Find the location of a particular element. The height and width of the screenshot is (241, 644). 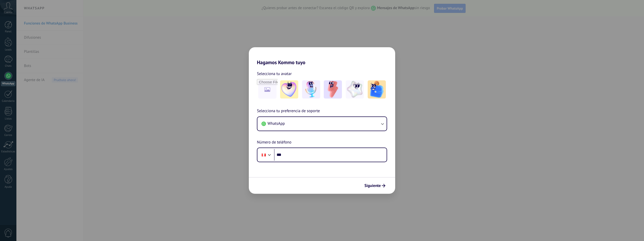

span: Número de teléfono is located at coordinates (274, 142).